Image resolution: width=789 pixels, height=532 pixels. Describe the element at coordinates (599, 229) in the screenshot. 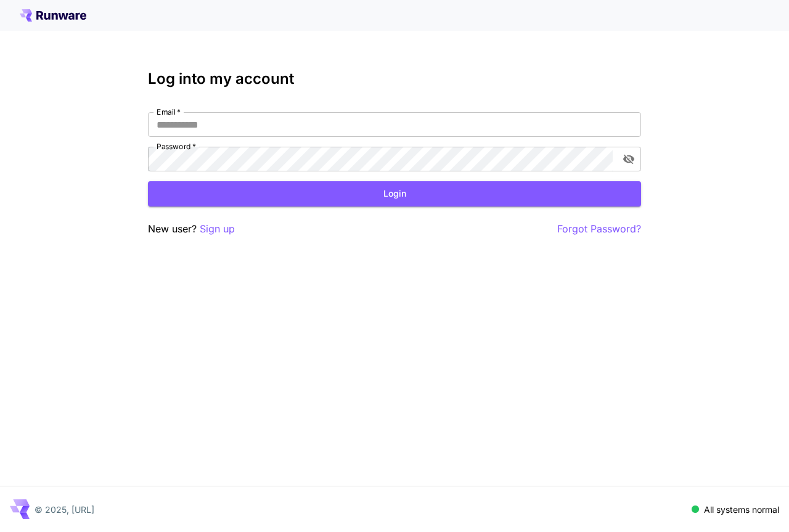

I see `button: Forgot Password?` at that location.